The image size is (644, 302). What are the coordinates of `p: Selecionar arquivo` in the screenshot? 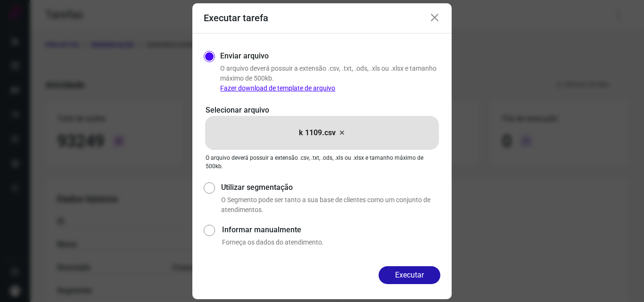 It's located at (322, 110).